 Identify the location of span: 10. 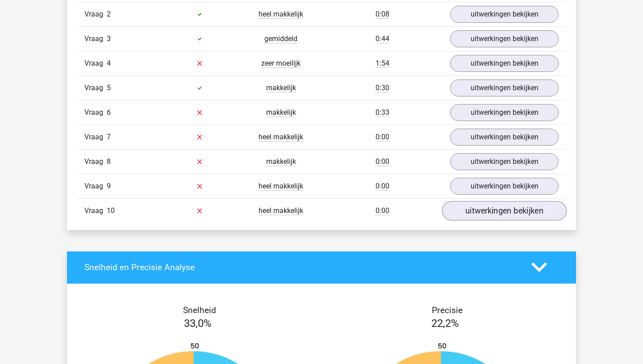
(111, 210).